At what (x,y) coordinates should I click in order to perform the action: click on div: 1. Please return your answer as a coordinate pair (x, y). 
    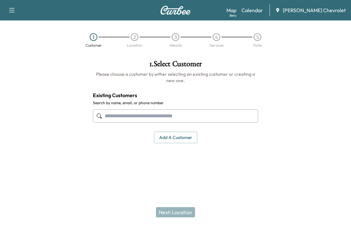
    Looking at the image, I should click on (94, 37).